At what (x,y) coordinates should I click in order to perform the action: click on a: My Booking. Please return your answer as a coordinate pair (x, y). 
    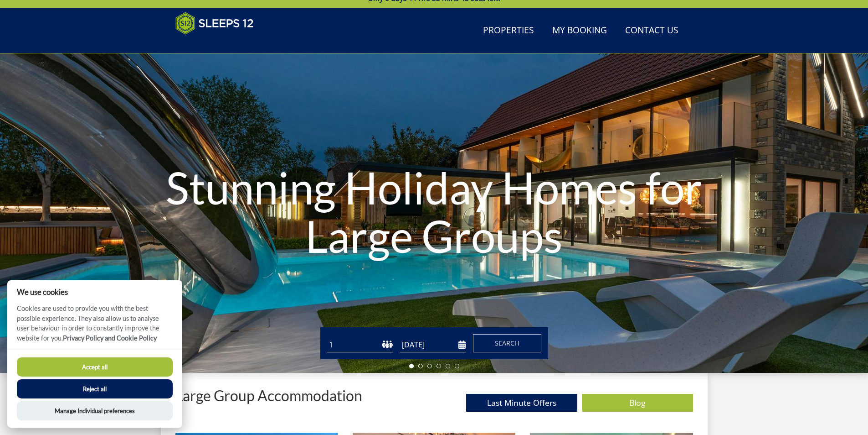
    Looking at the image, I should click on (580, 30).